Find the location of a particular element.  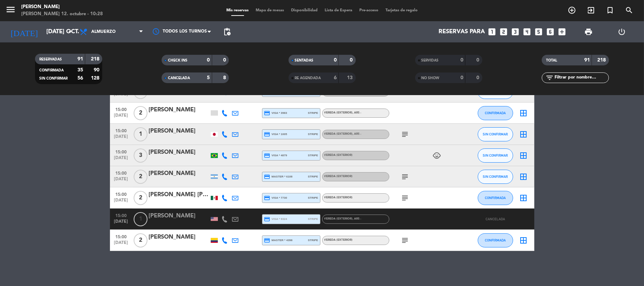

i: turned_in_not is located at coordinates (610, 10).